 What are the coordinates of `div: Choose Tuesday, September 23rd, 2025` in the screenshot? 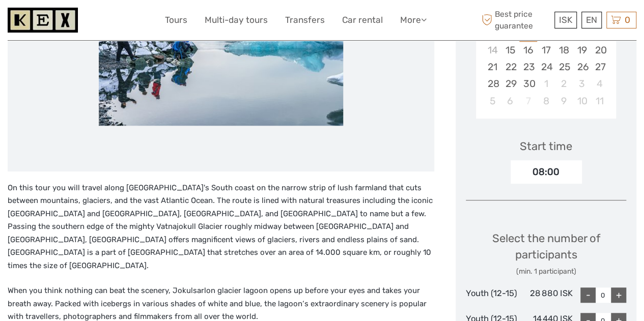 It's located at (528, 67).